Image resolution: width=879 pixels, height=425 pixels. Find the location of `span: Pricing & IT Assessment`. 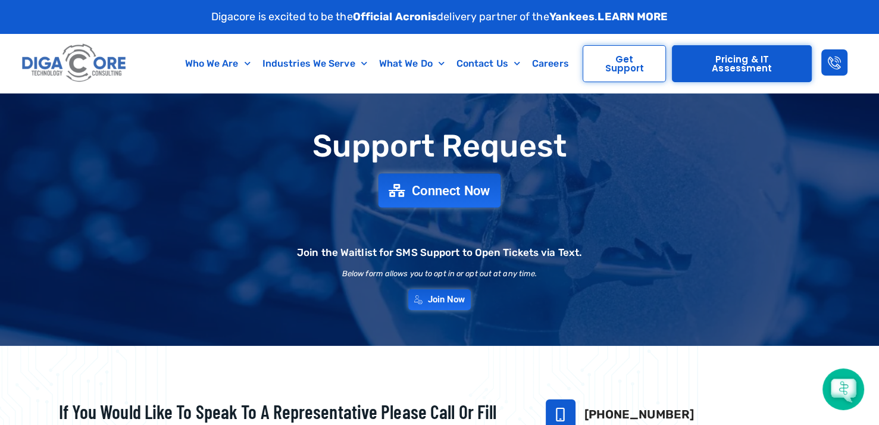

span: Pricing & IT Assessment is located at coordinates (742, 64).